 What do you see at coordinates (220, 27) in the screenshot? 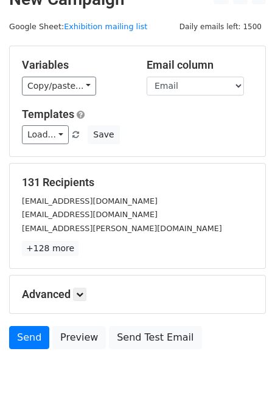
I see `span: Daily emails left: 1500` at bounding box center [220, 27].